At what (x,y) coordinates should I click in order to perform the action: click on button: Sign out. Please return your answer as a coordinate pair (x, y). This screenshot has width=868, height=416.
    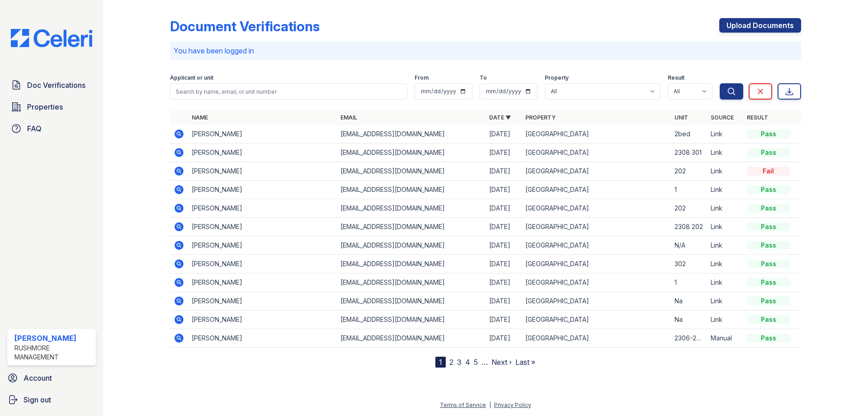
    Looking at the image, I should click on (52, 399).